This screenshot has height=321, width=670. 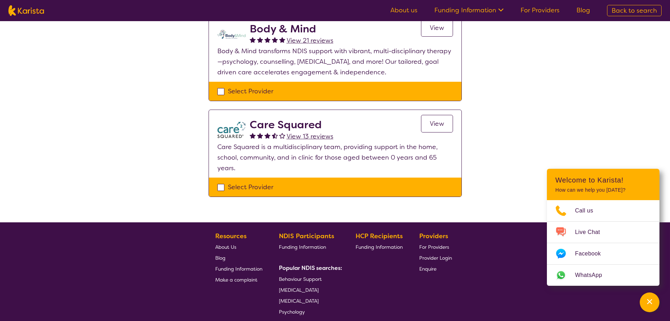 I want to click on span: View 13 reviews, so click(x=310, y=136).